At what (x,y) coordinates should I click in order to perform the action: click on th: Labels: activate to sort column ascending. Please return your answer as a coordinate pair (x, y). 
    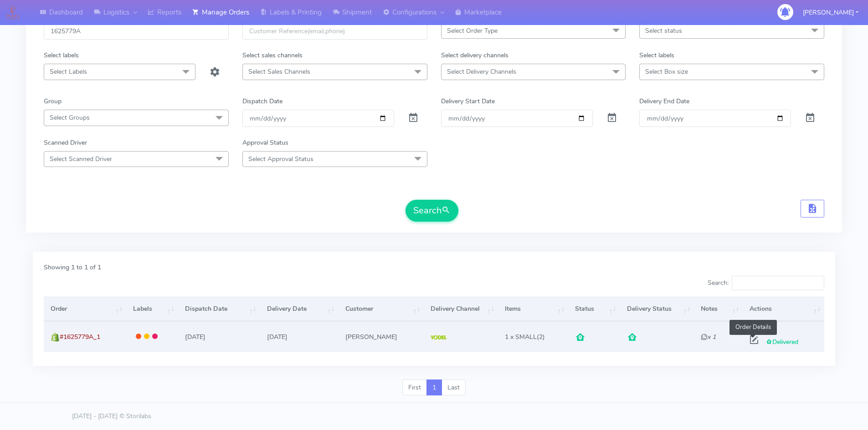
    Looking at the image, I should click on (151, 309).